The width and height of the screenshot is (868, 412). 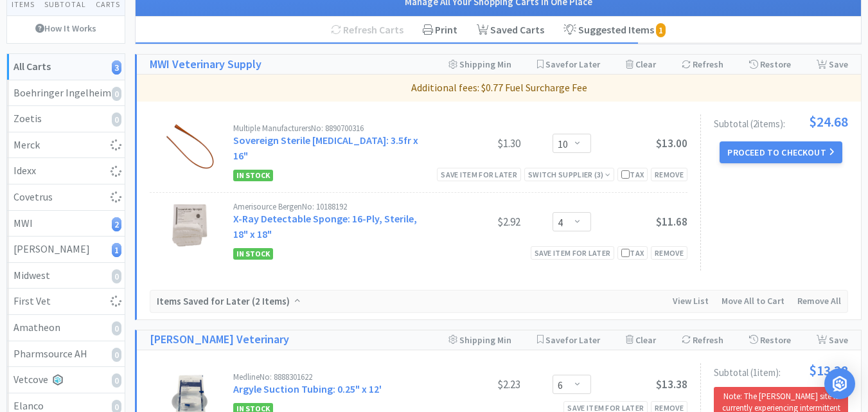 What do you see at coordinates (66, 145) in the screenshot?
I see `a: Merck` at bounding box center [66, 145].